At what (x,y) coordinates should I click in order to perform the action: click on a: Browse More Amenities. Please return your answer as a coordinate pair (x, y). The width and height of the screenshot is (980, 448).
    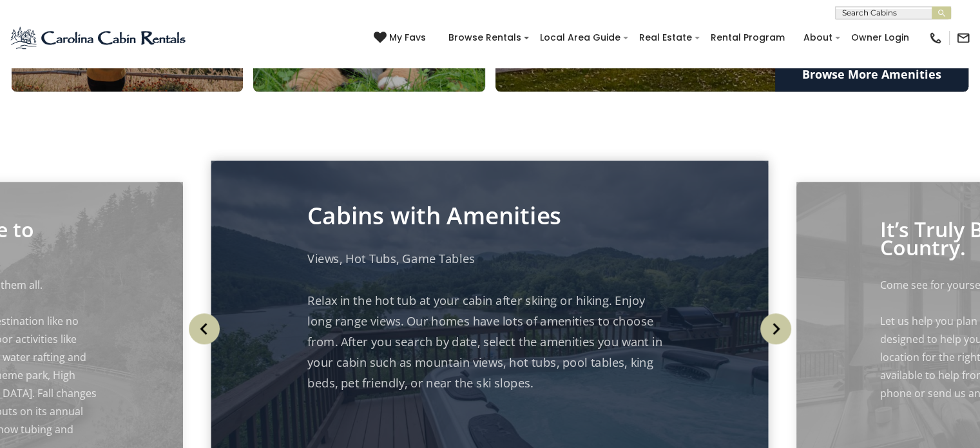
    Looking at the image, I should click on (872, 74).